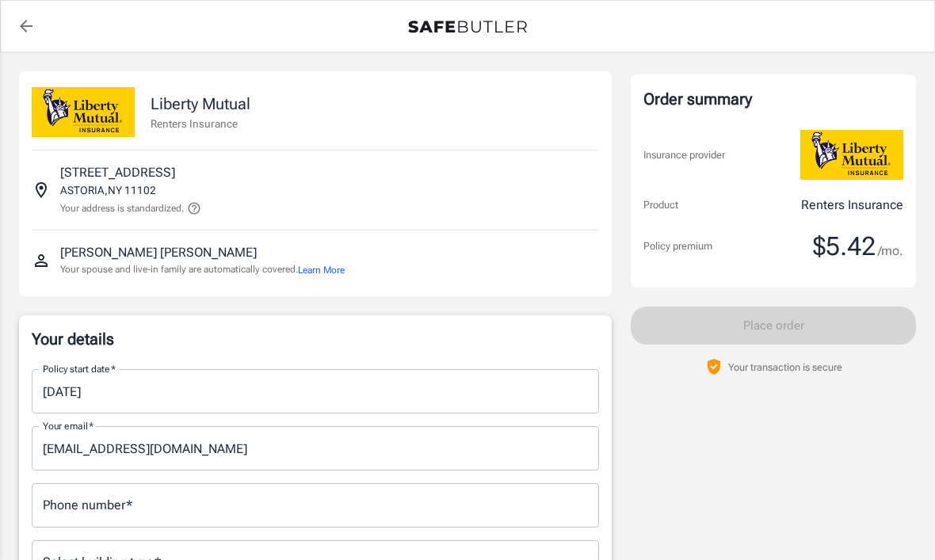 This screenshot has width=935, height=560. I want to click on span: $5.42, so click(845, 247).